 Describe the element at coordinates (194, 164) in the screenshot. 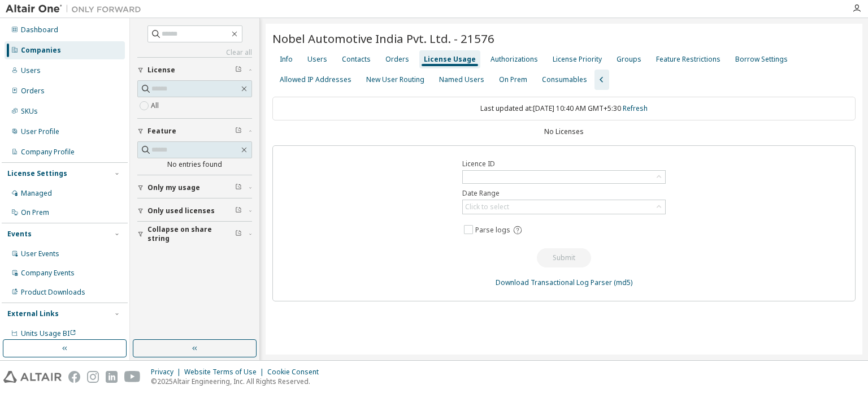

I see `div: No entries found` at that location.